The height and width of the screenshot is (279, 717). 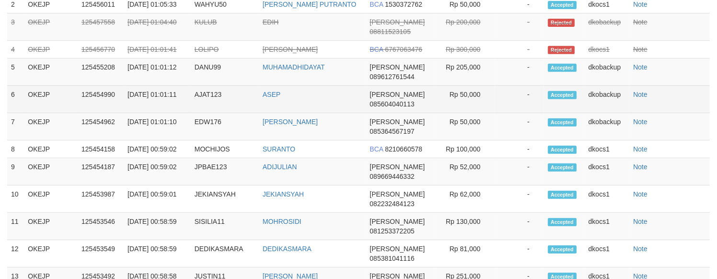 I want to click on td: DEDIKASMARA, so click(x=225, y=254).